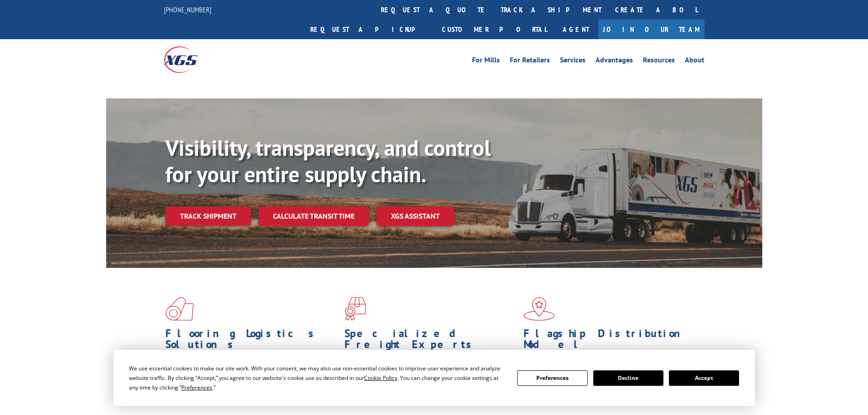 The height and width of the screenshot is (415, 868). Describe the element at coordinates (415, 216) in the screenshot. I see `a: XGS ASSISTANT` at that location.